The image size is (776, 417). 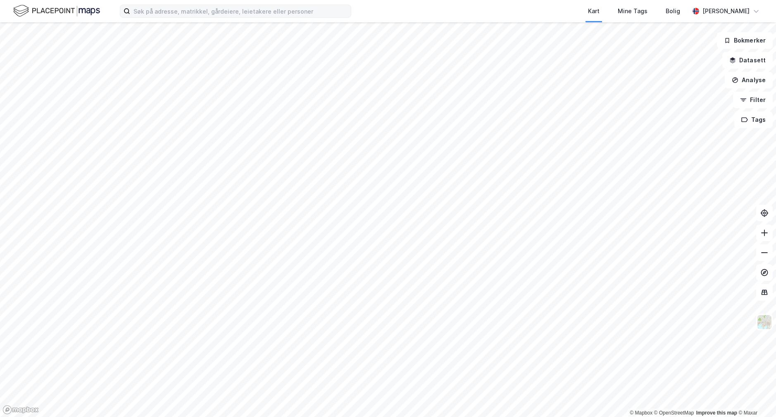 I want to click on button: Filter, so click(x=753, y=100).